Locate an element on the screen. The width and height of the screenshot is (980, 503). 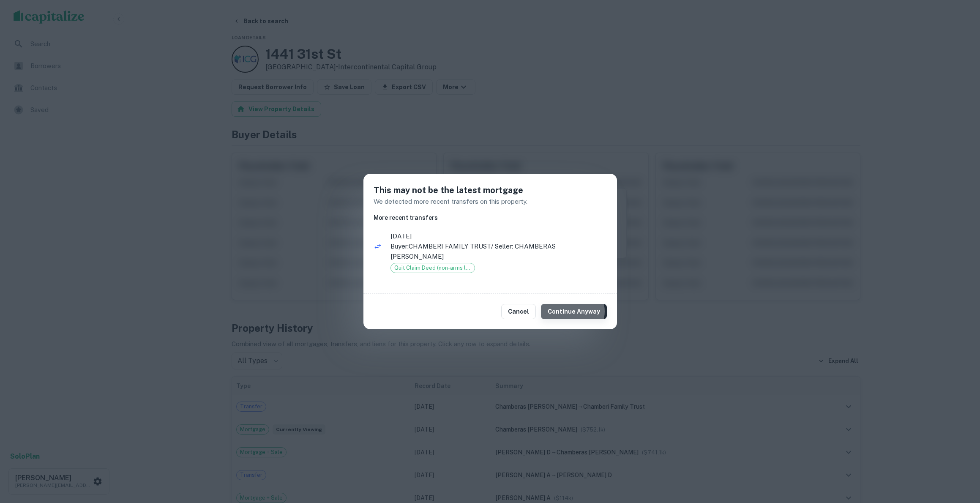
div: Chat Widget is located at coordinates (960, 455).